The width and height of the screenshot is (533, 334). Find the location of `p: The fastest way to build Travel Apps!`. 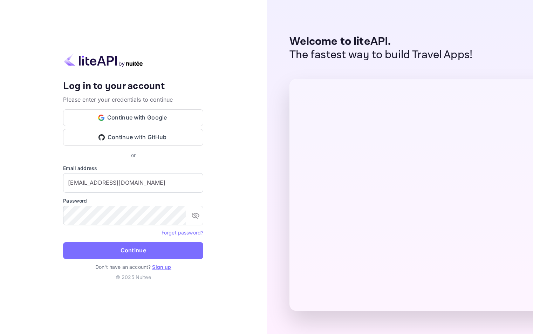

p: The fastest way to build Travel Apps! is located at coordinates (381, 55).